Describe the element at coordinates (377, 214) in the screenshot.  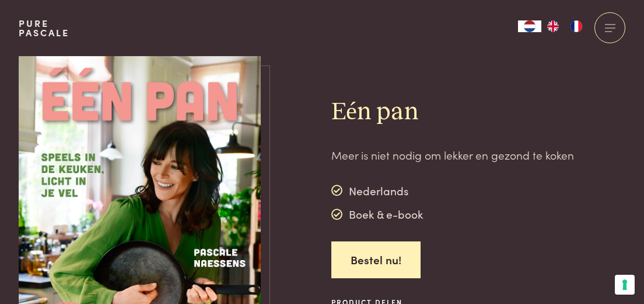
I see `div: Boek & e-book` at that location.